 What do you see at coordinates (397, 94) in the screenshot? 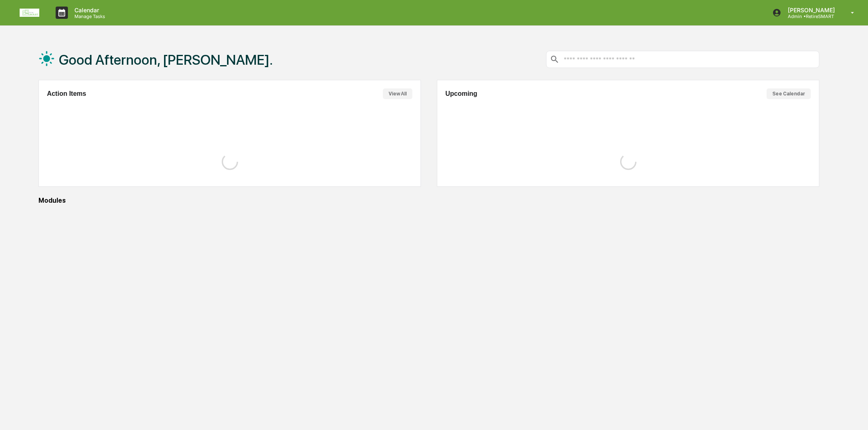
I see `a: View All` at bounding box center [397, 94].